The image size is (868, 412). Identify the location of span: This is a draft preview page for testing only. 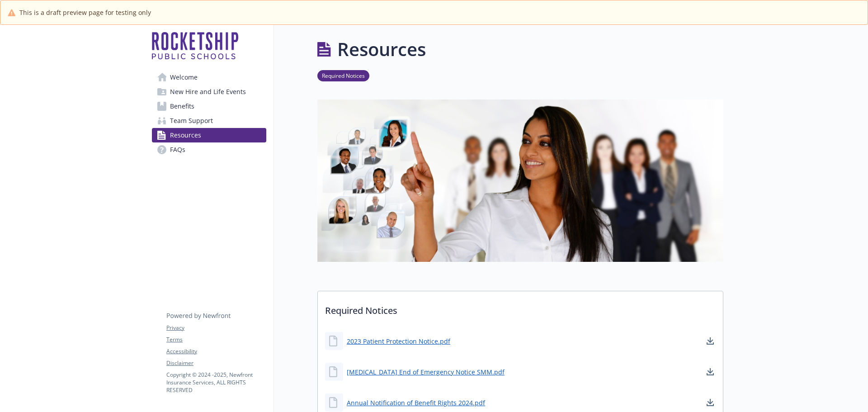
(85, 12).